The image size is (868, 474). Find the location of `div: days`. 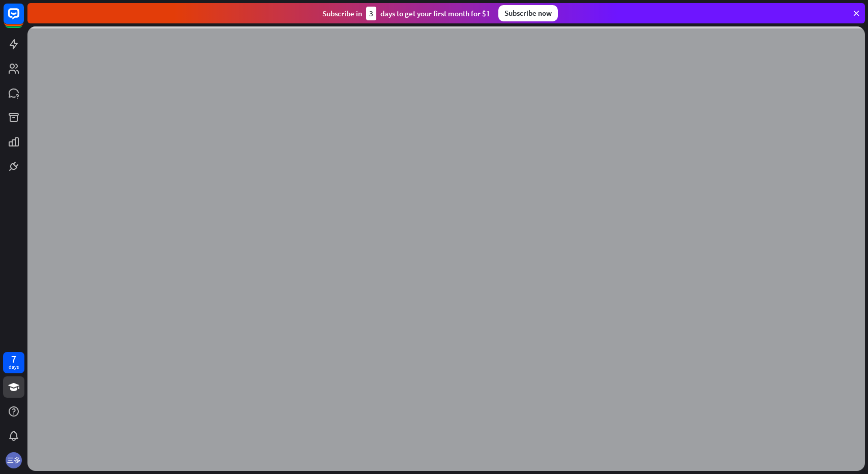

div: days is located at coordinates (14, 368).